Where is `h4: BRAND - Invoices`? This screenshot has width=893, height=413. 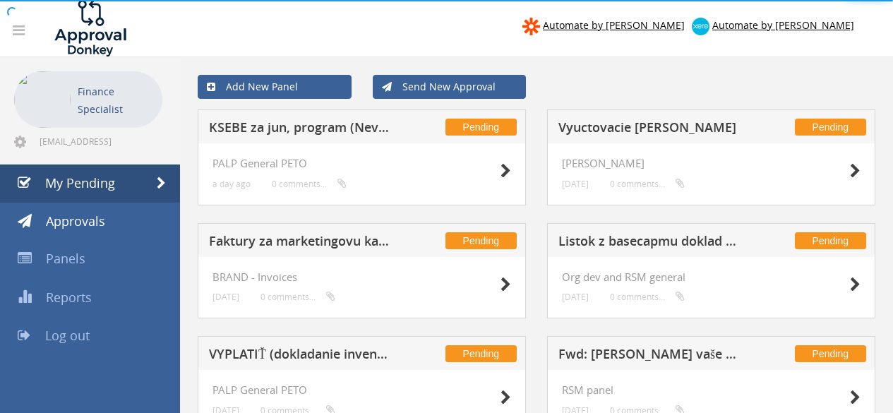
h4: BRAND - Invoices is located at coordinates (362, 277).